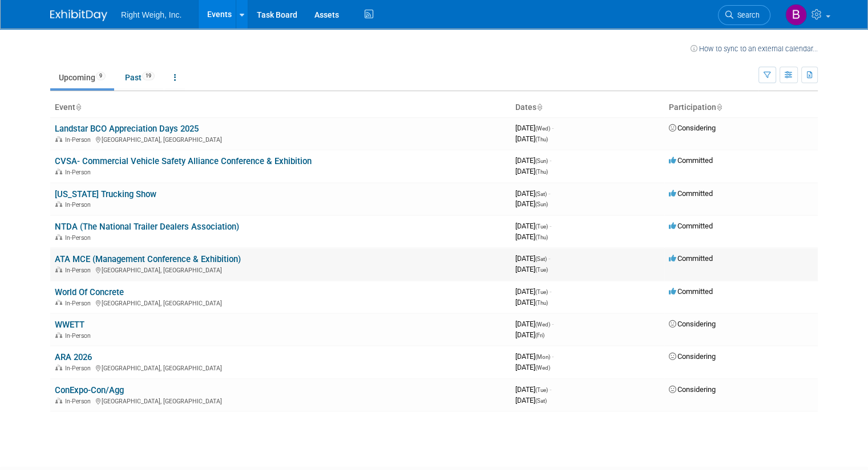 The width and height of the screenshot is (868, 470). What do you see at coordinates (151, 15) in the screenshot?
I see `span: Right Weigh, Inc.` at bounding box center [151, 15].